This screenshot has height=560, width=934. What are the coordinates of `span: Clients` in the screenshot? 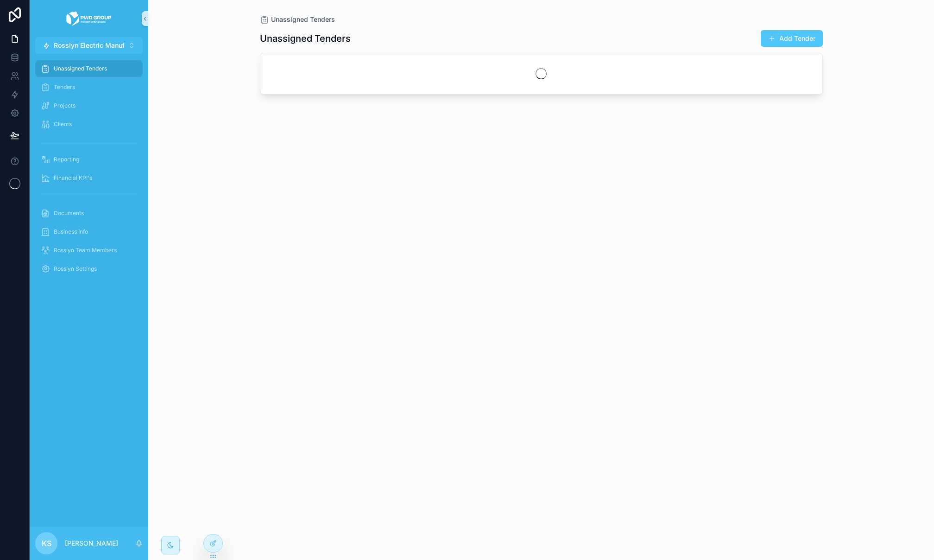 It's located at (62, 124).